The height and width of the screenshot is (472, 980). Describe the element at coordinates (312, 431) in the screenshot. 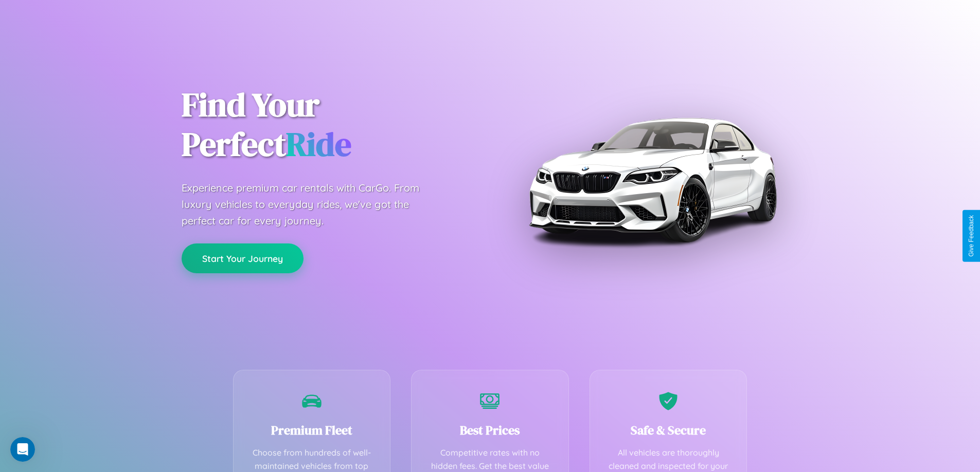

I see `h3: Premium Fleet` at that location.